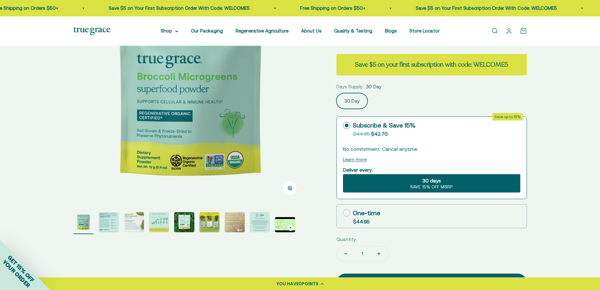 Image resolution: width=600 pixels, height=290 pixels. I want to click on span: YOU HAVE, so click(288, 283).